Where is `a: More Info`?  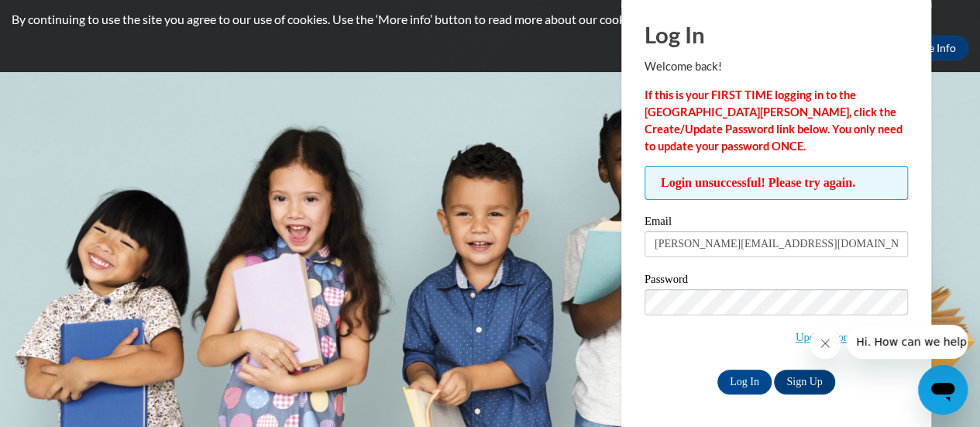 a: More Info is located at coordinates (932, 48).